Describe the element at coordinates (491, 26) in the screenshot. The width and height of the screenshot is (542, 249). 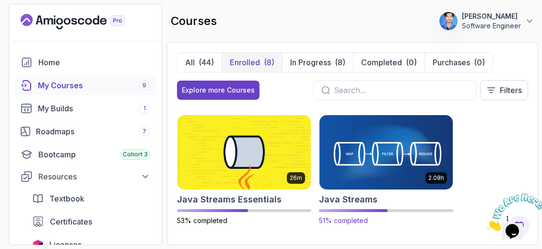
I see `p: Software Engineer` at that location.